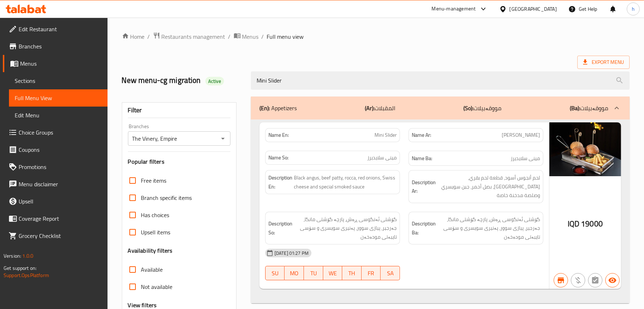 The image size is (644, 309). Describe the element at coordinates (595, 280) in the screenshot. I see `button: Not has choices` at that location.